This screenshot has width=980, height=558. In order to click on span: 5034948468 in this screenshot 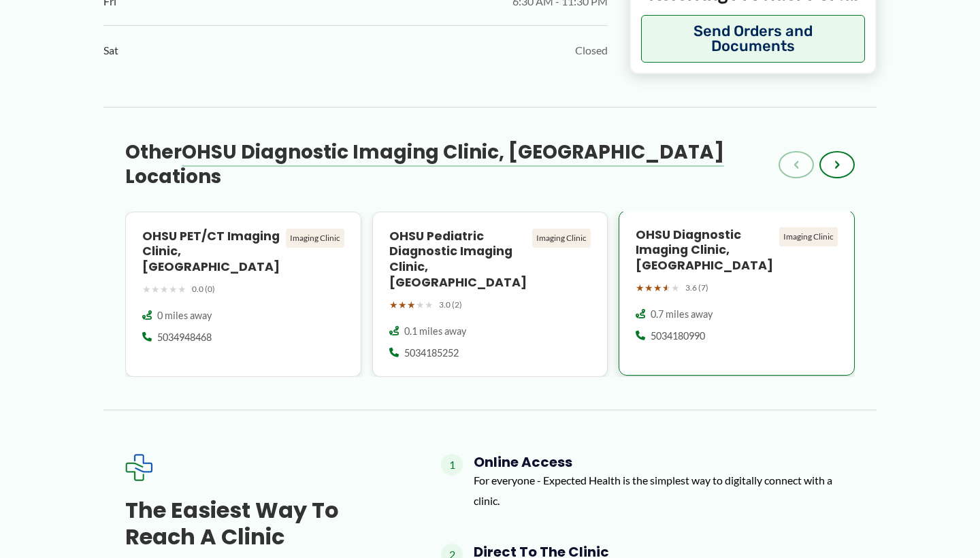, I will do `click(184, 338)`.